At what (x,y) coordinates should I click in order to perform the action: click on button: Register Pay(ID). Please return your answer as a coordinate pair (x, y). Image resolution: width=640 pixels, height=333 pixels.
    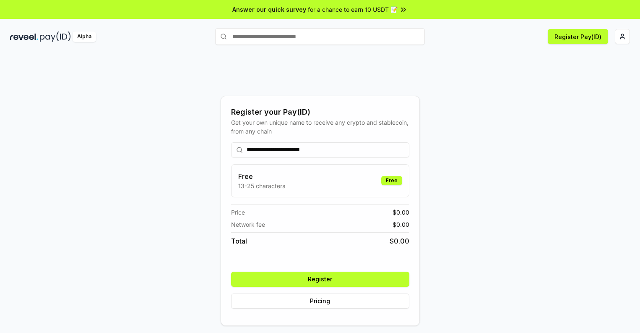
    Looking at the image, I should click on (578, 36).